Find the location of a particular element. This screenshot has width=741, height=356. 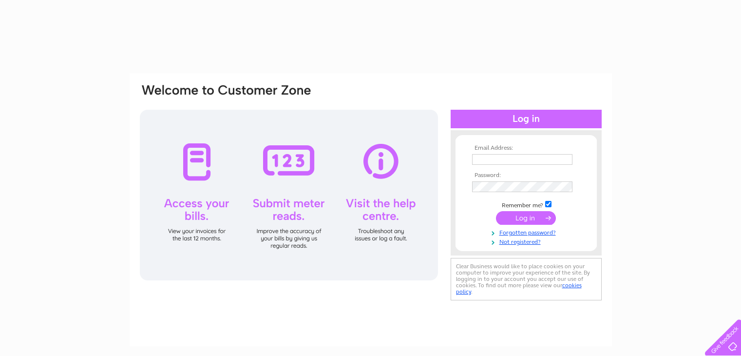

a: Forgotten password? is located at coordinates (527, 231).